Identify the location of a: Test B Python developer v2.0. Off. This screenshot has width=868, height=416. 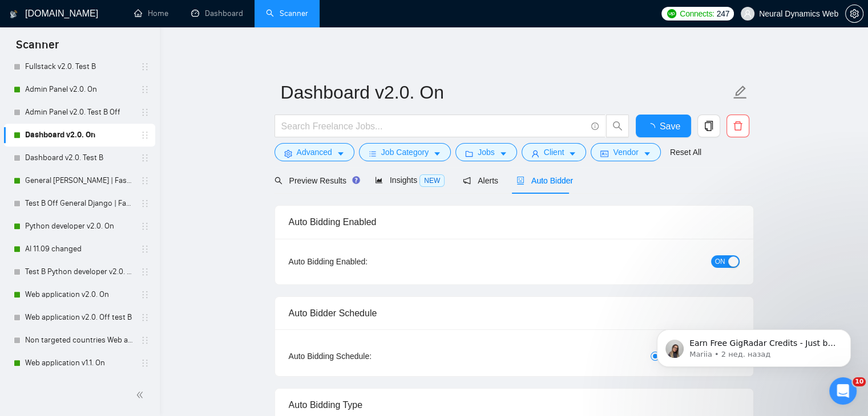
(79, 272).